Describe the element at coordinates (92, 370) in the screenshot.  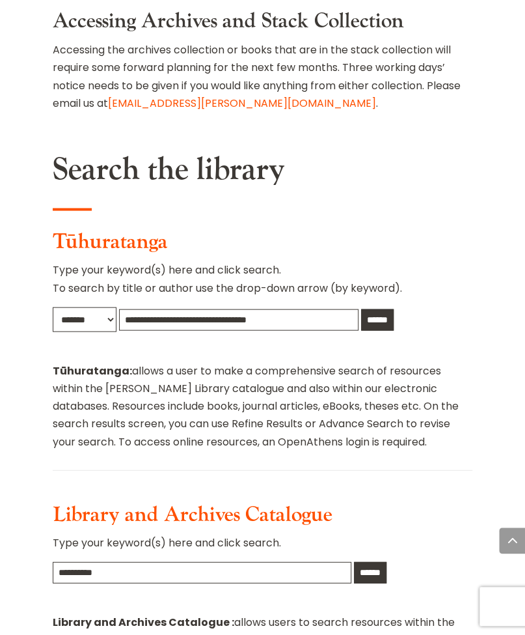
I see `strong: Tūhuratanga:` at that location.